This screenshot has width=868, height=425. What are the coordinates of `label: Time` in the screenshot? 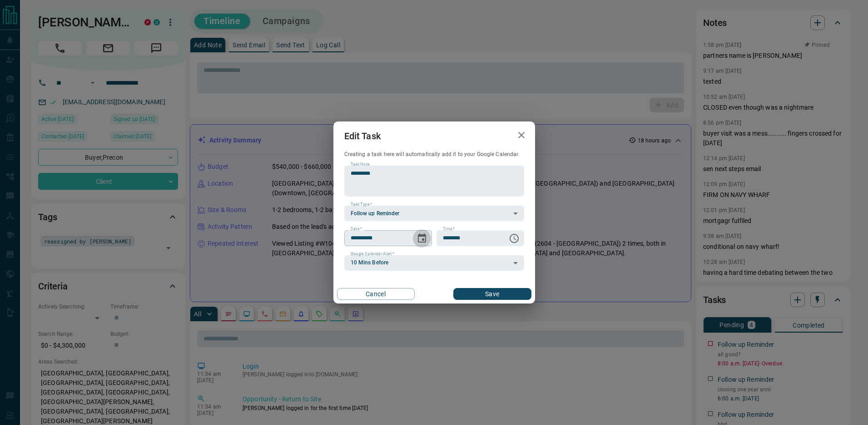 It's located at (448, 229).